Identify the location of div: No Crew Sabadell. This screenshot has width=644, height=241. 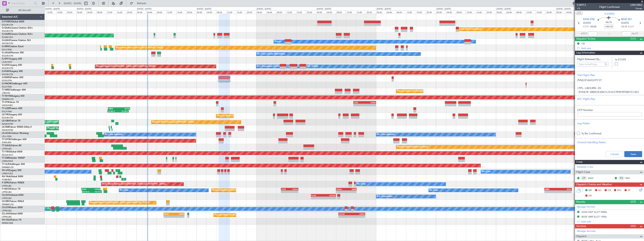
(385, 135).